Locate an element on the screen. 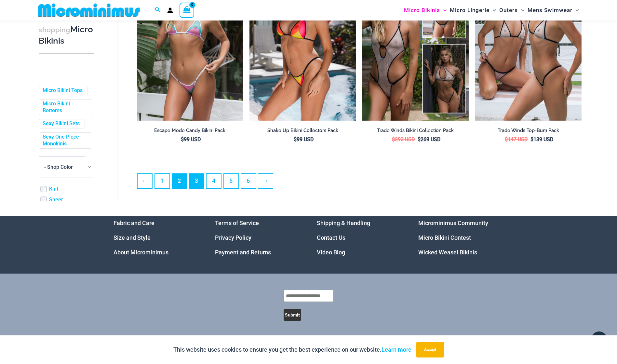  button: Submit is located at coordinates (292, 315).